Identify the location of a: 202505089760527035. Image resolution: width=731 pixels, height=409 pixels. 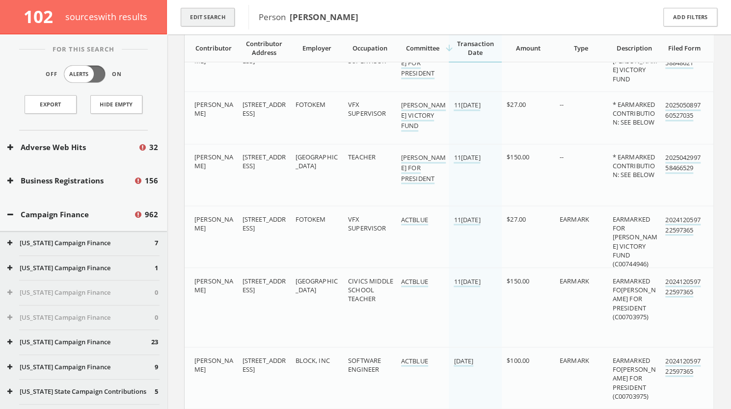
(682, 111).